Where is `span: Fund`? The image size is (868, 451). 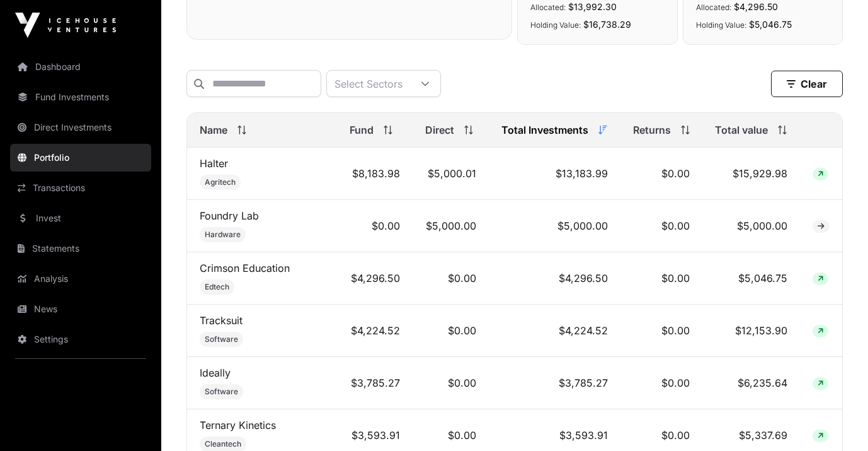 span: Fund is located at coordinates (362, 130).